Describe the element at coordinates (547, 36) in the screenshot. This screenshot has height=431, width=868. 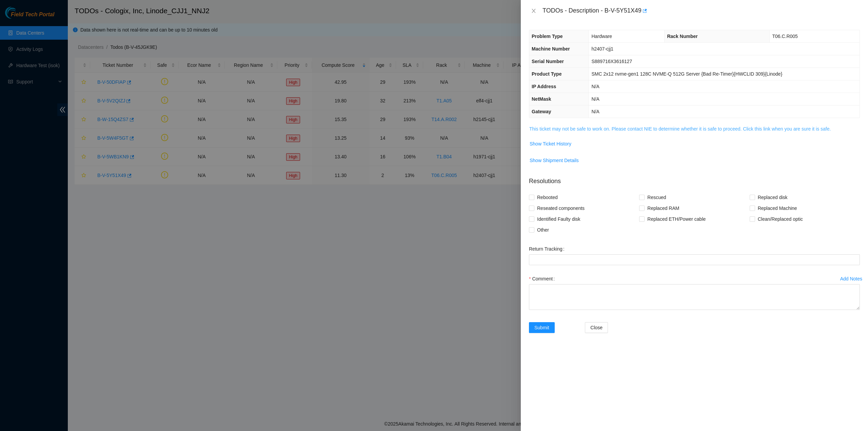
I see `span: Problem Type` at that location.